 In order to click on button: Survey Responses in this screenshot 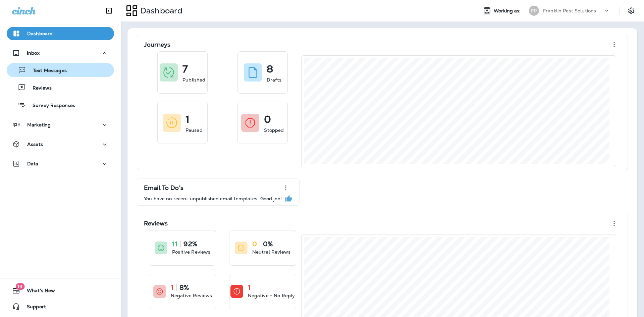, I will do `click(60, 105)`.